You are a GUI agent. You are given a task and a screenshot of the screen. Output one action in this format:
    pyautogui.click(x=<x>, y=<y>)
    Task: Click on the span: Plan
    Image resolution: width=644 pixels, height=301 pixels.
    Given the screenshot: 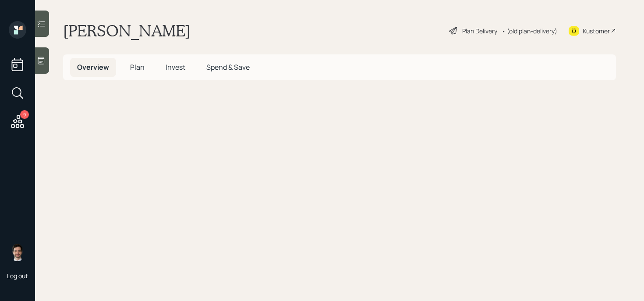 What is the action you would take?
    pyautogui.click(x=137, y=67)
    